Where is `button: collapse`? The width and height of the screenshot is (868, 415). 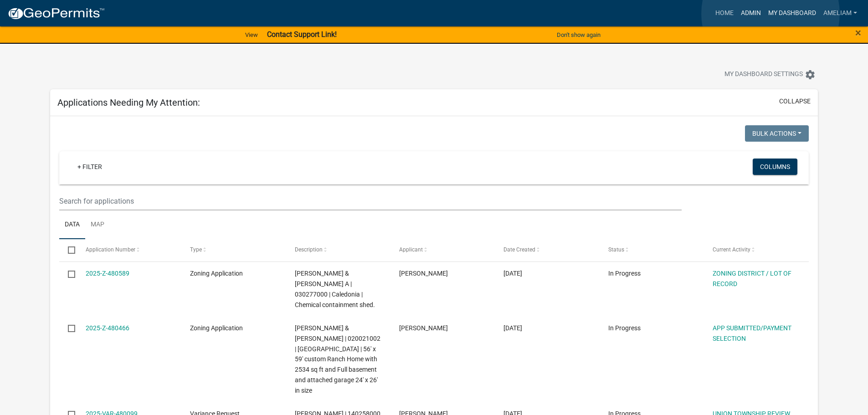
button: collapse is located at coordinates (795, 101).